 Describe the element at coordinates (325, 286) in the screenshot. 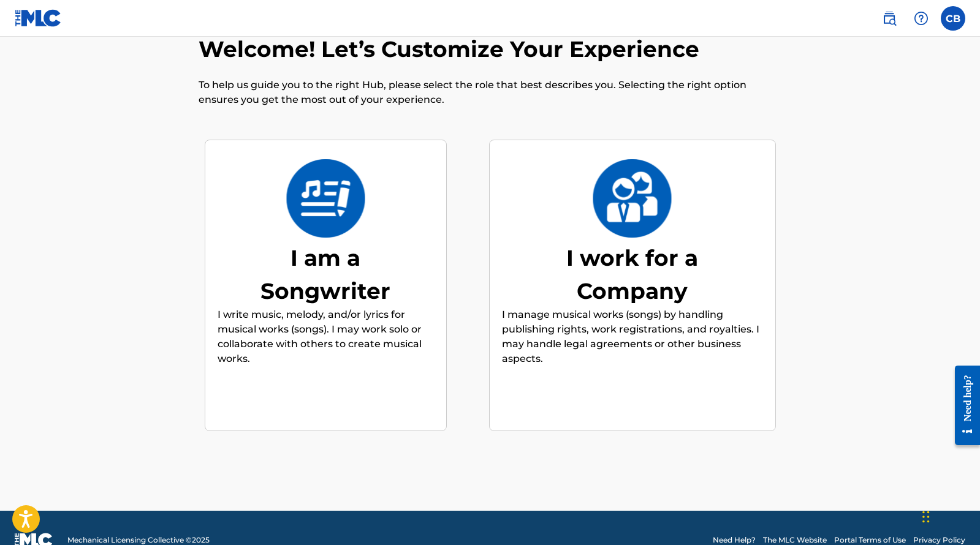

I see `div: I am a SongwriterI am a SongwriterI write music, melody, and/or lyrics for musical works (songs)....` at that location.